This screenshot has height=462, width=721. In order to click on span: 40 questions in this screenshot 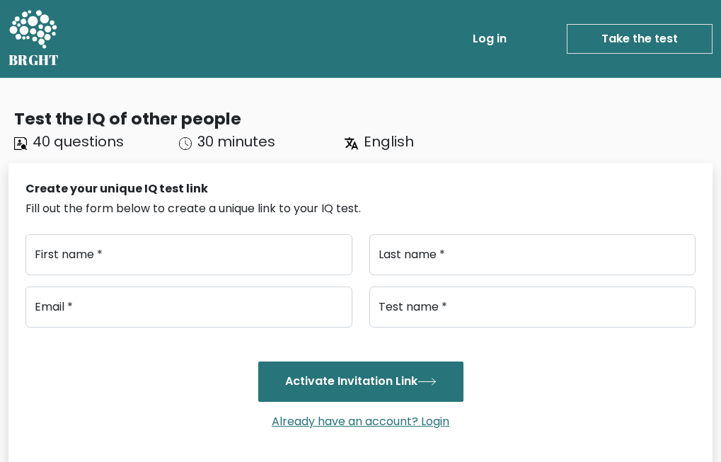, I will do `click(78, 142)`.